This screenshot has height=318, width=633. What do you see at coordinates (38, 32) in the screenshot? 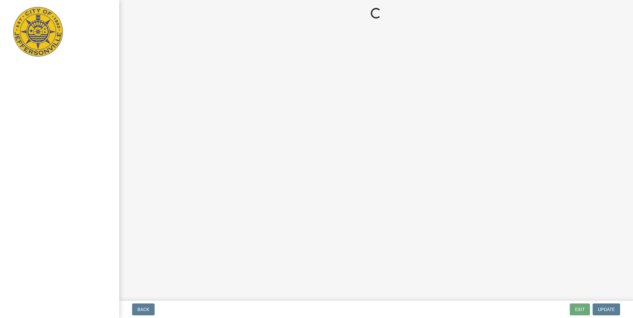
I see `img: City of Jeffersonville, Indiana` at bounding box center [38, 32].